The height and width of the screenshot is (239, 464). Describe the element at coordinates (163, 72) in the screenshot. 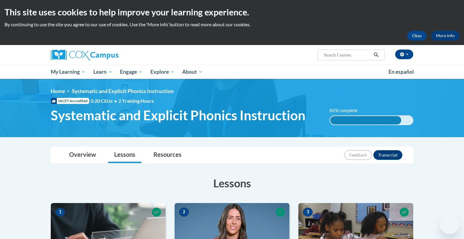

I see `span: Explore` at that location.